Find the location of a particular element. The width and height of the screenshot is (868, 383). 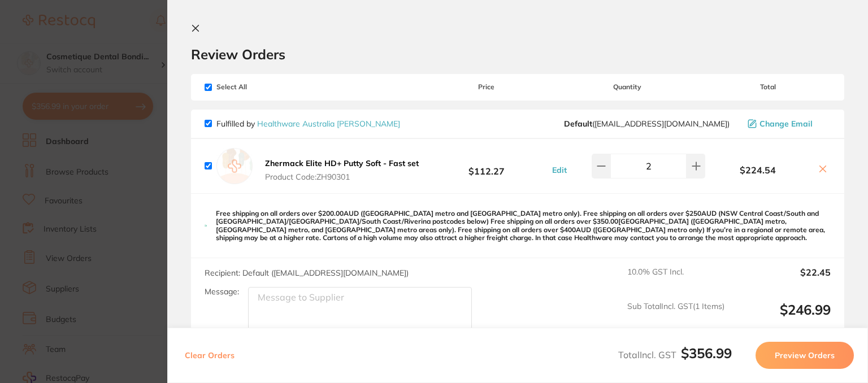

span: Total is located at coordinates (768, 87).